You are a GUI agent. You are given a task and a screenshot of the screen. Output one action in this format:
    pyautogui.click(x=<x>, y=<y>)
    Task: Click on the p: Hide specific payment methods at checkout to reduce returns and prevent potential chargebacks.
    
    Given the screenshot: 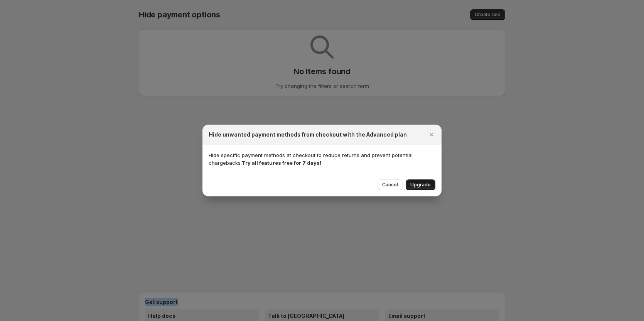 What is the action you would take?
    pyautogui.click(x=322, y=159)
    